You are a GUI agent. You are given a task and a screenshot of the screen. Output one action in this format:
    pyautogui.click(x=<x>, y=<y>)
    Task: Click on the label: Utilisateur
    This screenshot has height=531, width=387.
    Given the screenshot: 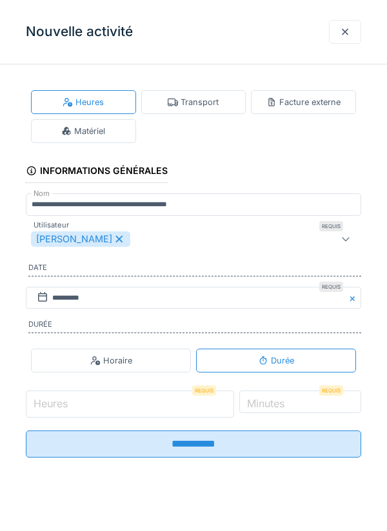 What is the action you would take?
    pyautogui.click(x=51, y=225)
    